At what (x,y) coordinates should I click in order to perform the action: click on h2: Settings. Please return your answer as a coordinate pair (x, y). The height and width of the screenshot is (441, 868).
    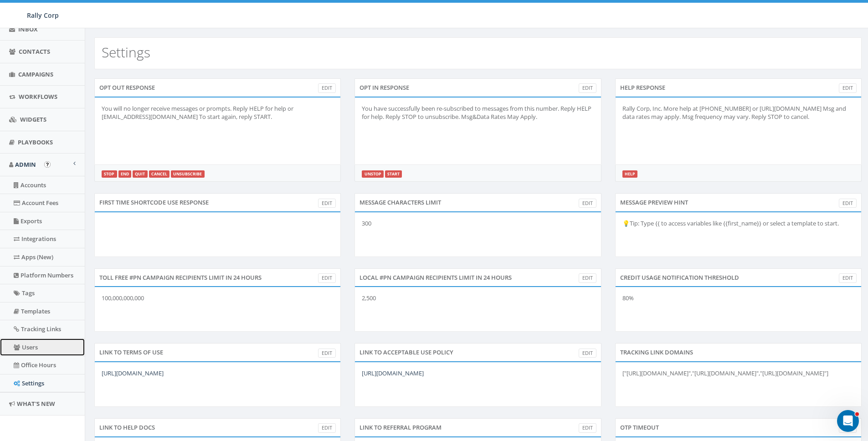
    Looking at the image, I should click on (126, 52).